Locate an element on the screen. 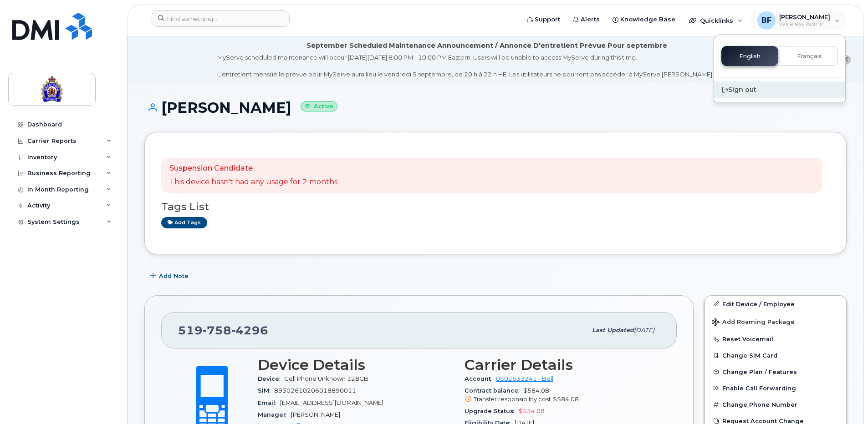 The image size is (868, 424). span: SIM is located at coordinates (266, 391).